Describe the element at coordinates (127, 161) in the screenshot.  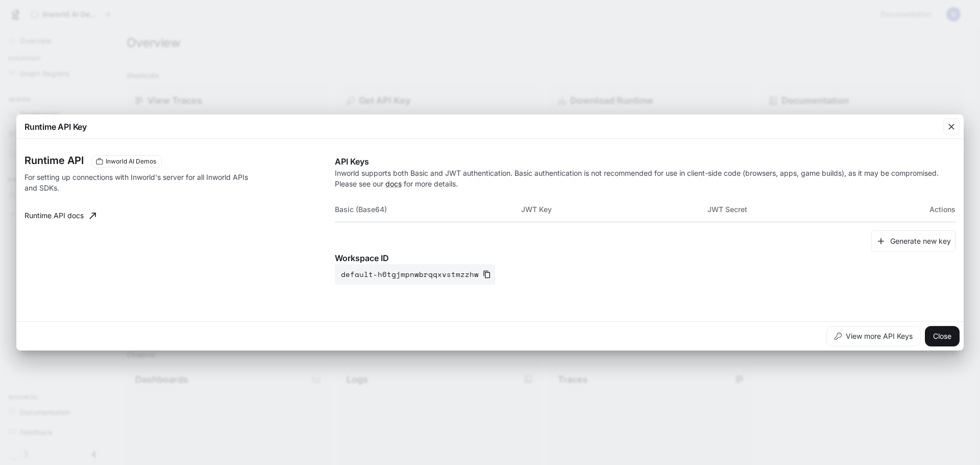
I see `div: These keys will apply to your current workspace only` at that location.